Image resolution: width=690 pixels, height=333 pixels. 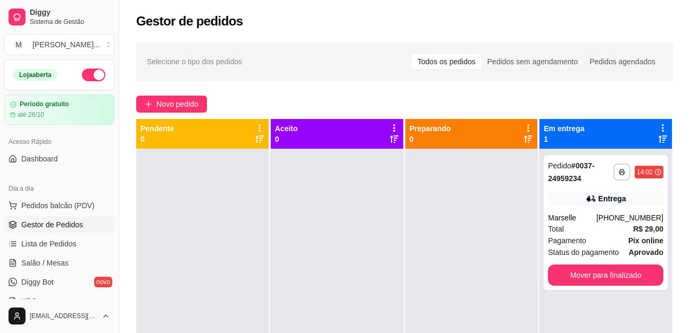 What do you see at coordinates (59, 189) in the screenshot?
I see `div: Dia a dia` at bounding box center [59, 189].